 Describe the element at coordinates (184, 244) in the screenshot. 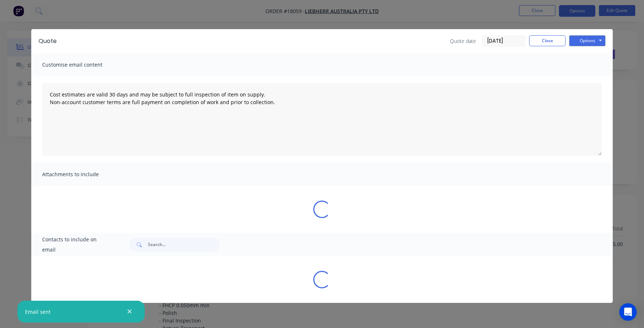

I see `input: Search...` at that location.